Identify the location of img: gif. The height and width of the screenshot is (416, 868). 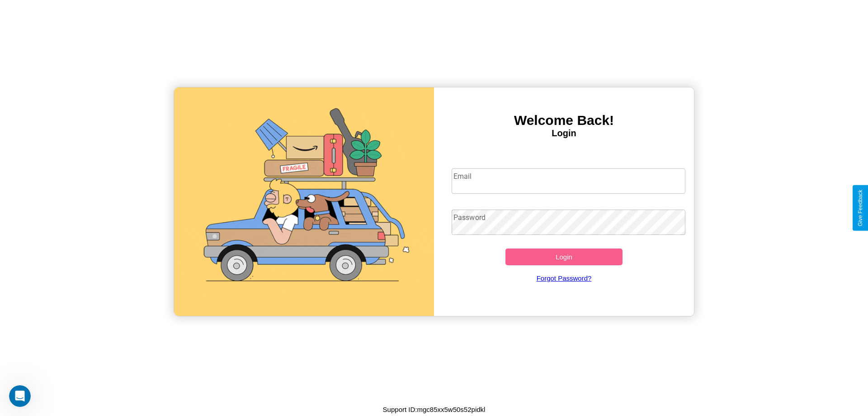
(304, 202).